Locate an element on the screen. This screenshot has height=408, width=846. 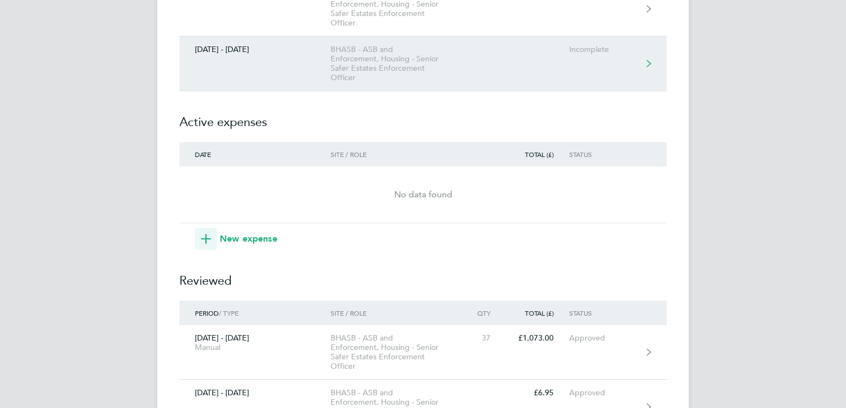
div: £1,073.00 is located at coordinates (537, 338).